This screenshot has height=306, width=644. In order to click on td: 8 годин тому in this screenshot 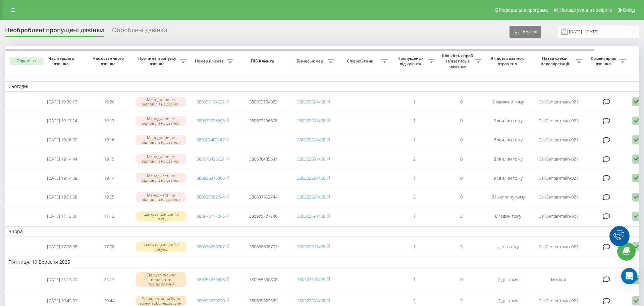, I will do `click(508, 216)`.